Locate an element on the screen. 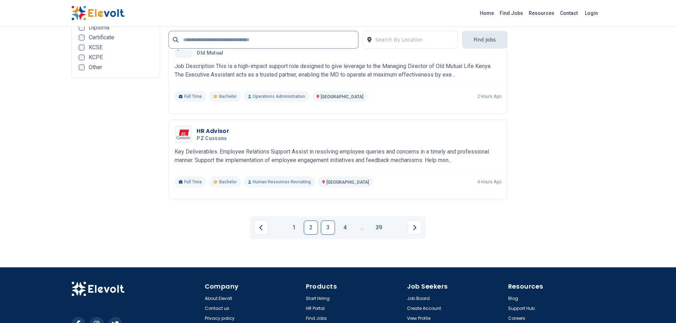  button: Find Jobs is located at coordinates (485, 40).